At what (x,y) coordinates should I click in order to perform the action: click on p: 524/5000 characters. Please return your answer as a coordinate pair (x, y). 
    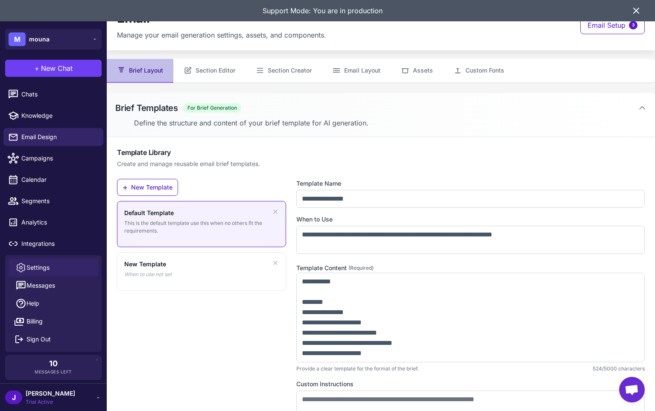
    Looking at the image, I should click on (618, 369).